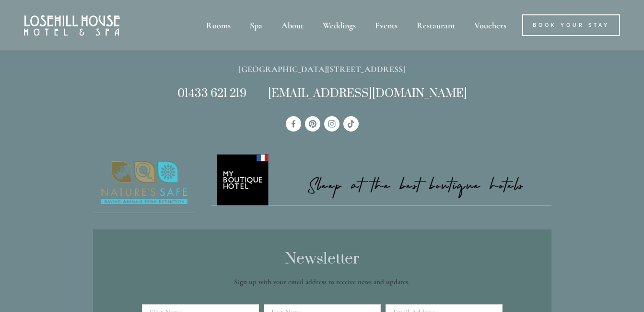 This screenshot has width=644, height=312. Describe the element at coordinates (256, 25) in the screenshot. I see `div: Spa` at that location.